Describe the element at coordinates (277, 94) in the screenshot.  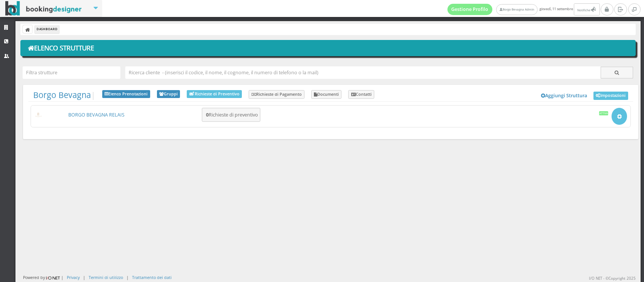
I see `a: Richieste di Pagamento` at that location.